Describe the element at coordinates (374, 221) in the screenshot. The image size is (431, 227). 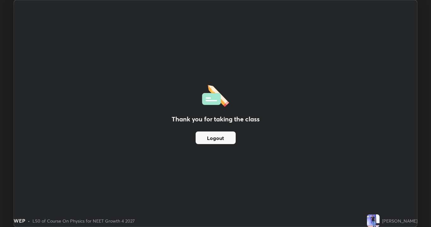
I see `img: f51fef33667341698825c77594be1dc1.jpg` at that location.